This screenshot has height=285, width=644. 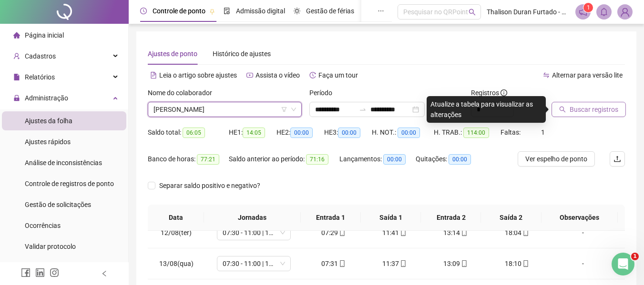 I want to click on span: Gestão de solicitações, so click(x=58, y=205).